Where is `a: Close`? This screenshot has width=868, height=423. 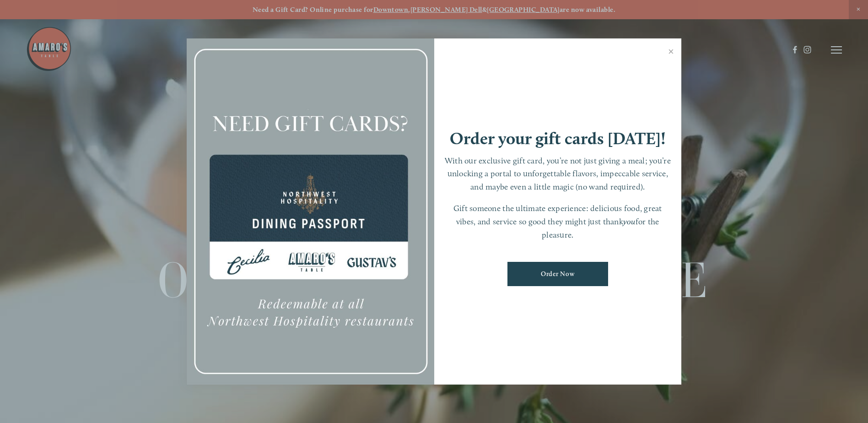 a: Close is located at coordinates (671, 53).